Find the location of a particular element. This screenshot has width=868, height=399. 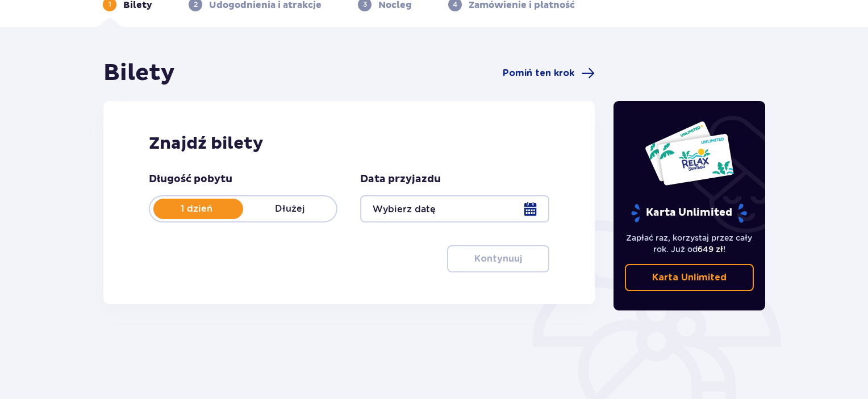

h1: Bilety is located at coordinates (139, 74).